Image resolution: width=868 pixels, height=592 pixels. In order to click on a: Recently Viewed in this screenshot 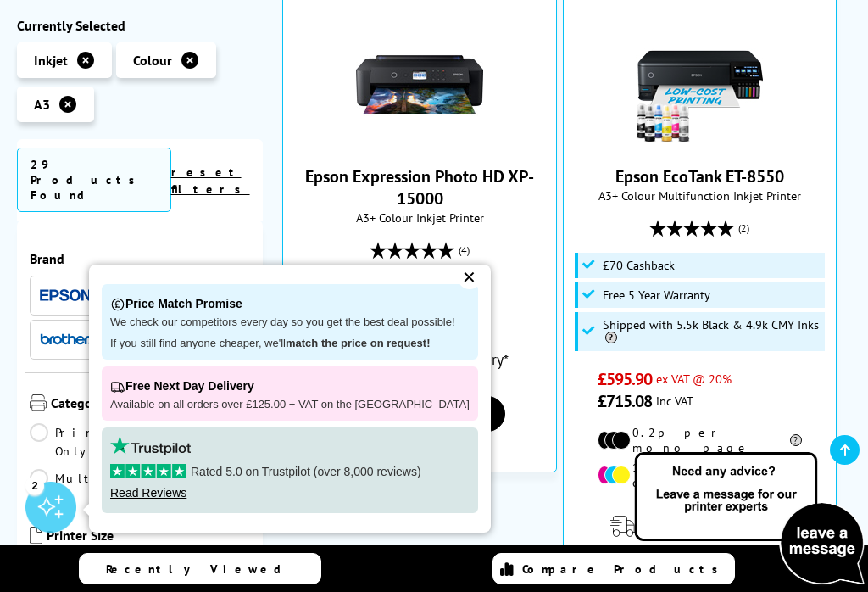, I will do `click(199, 569)`.